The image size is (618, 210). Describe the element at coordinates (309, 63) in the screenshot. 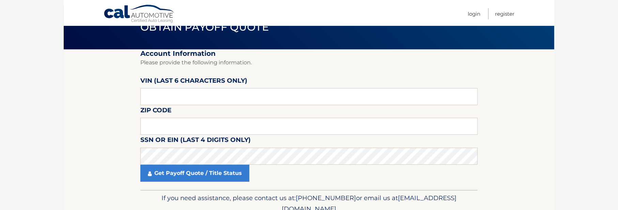

I see `p: Please provide the following information.` at that location.